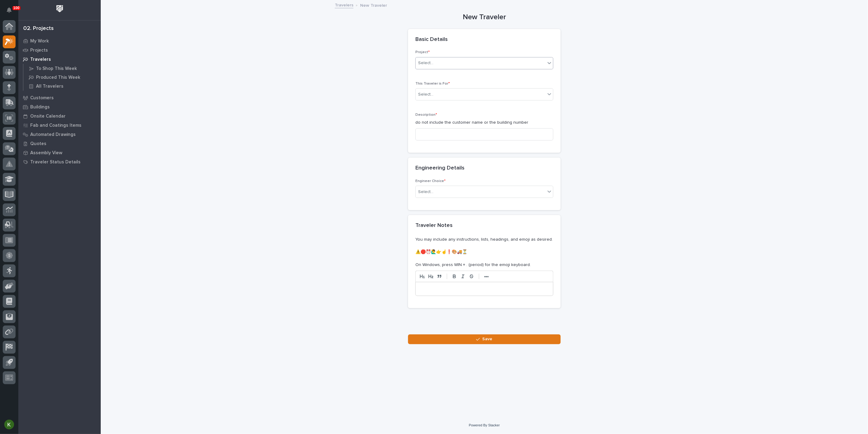  What do you see at coordinates (373, 5) in the screenshot?
I see `p: New Traveler` at bounding box center [373, 5].